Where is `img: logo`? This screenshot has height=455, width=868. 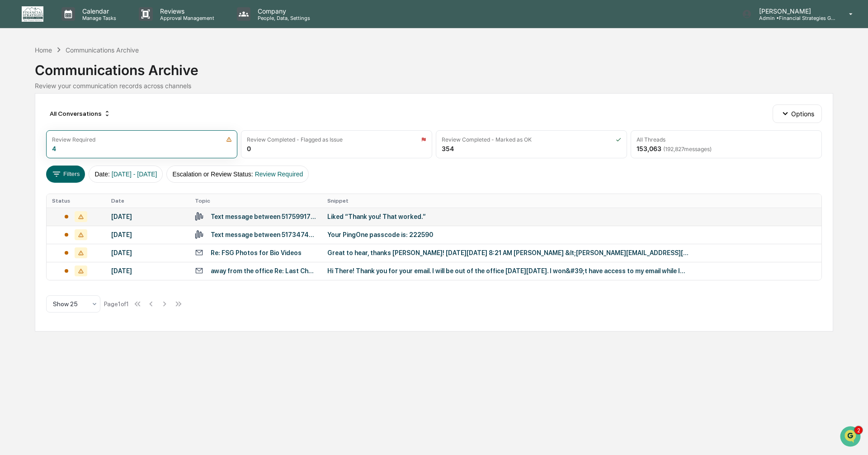
img: logo is located at coordinates (33, 14).